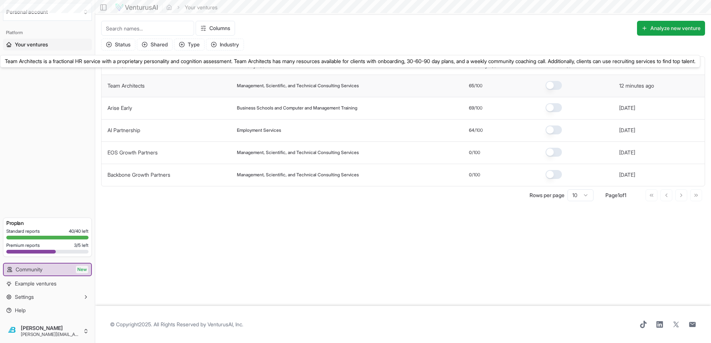 This screenshot has width=711, height=343. I want to click on button: Shared, so click(155, 45).